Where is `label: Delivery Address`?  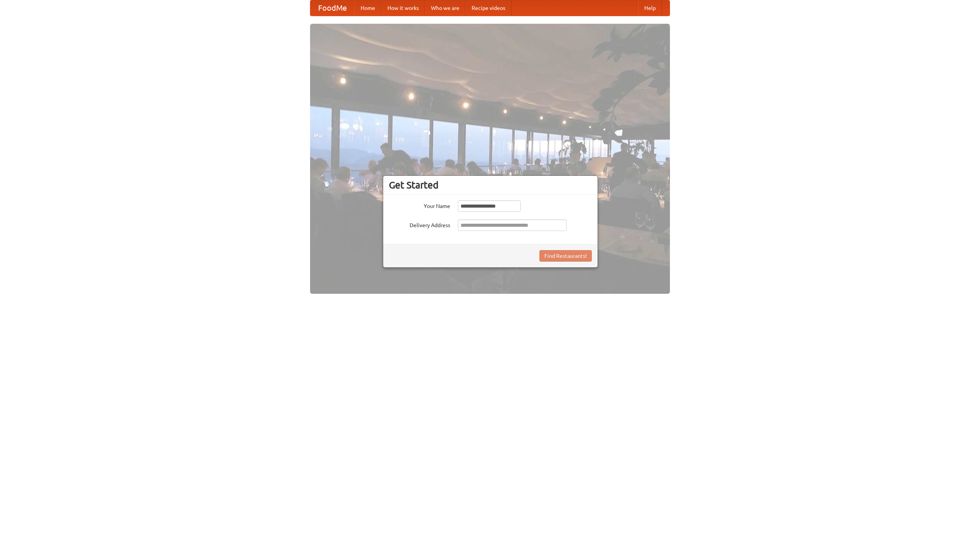
label: Delivery Address is located at coordinates (419, 224).